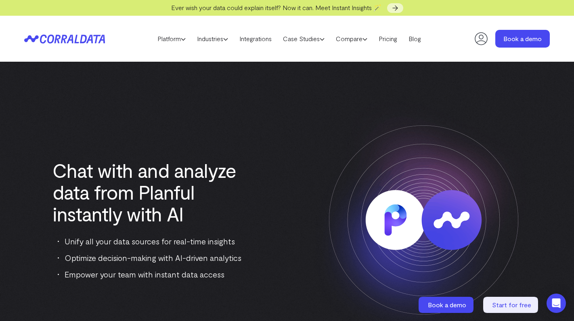  What do you see at coordinates (171, 39) in the screenshot?
I see `a: Platform` at bounding box center [171, 39].